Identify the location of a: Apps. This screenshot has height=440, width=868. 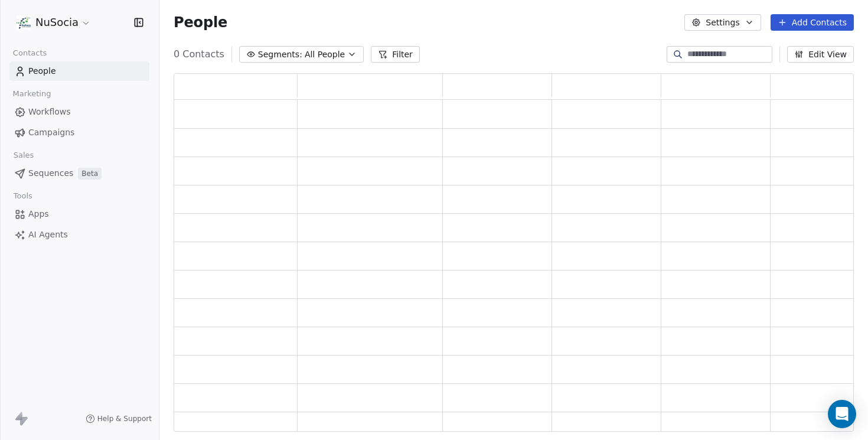
(79, 214).